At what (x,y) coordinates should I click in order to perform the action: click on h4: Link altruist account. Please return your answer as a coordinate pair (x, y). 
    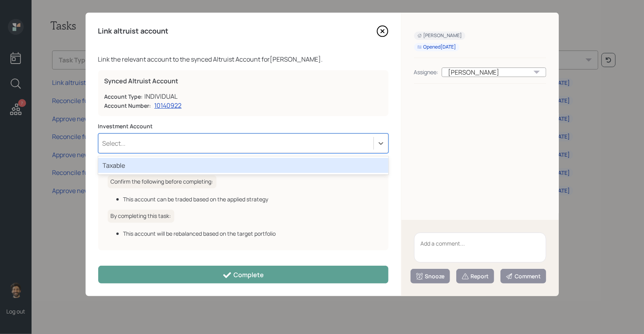
    Looking at the image, I should click on (133, 31).